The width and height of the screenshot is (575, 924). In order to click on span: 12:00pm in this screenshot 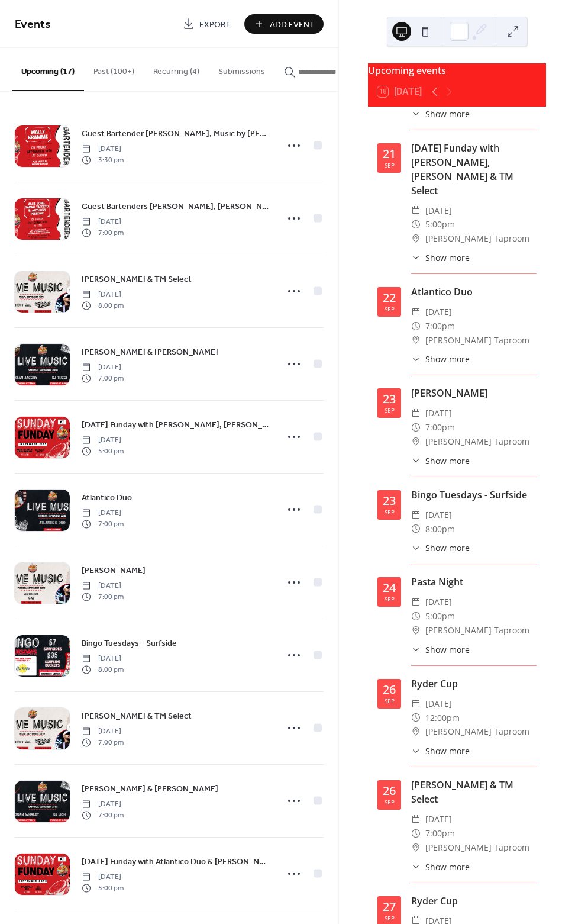, I will do `click(442, 717)`.